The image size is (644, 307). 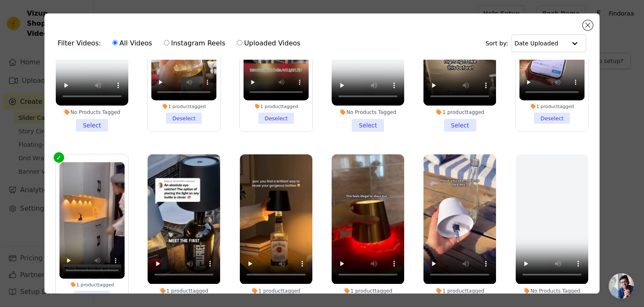 What do you see at coordinates (588, 26) in the screenshot?
I see `button: Close modal` at bounding box center [588, 26].